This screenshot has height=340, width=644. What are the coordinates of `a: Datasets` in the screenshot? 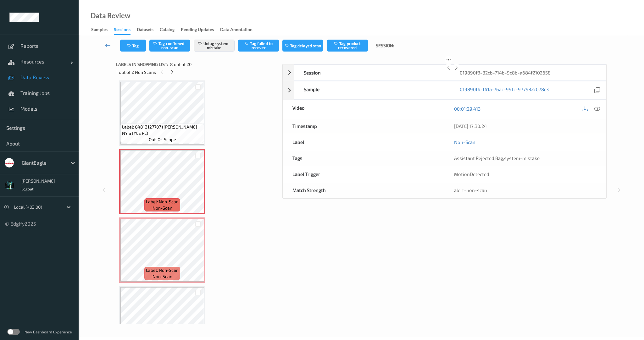 It's located at (148, 30).